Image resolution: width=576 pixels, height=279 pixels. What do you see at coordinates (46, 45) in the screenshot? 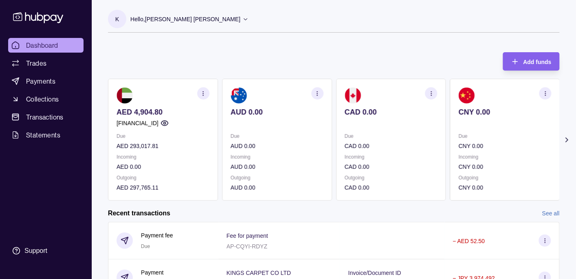
I see `a: Dashboard` at bounding box center [46, 45].